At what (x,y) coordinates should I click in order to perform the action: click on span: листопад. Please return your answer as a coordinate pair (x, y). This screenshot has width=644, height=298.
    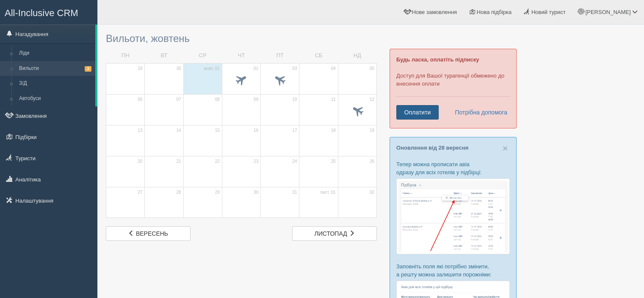
    Looking at the image, I should click on (330, 233).